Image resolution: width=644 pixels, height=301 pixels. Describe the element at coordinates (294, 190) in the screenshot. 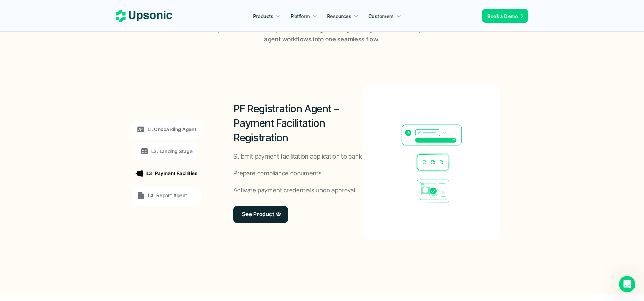

I see `p: Activate payment credentials upon approval` at that location.